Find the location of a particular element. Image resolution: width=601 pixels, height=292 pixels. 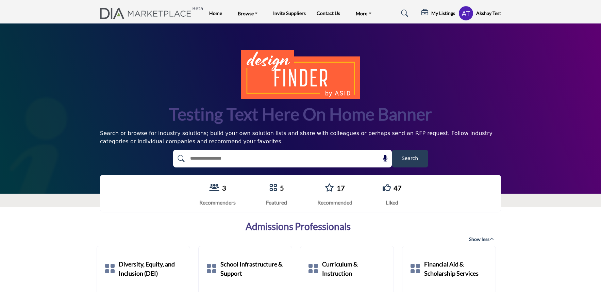

div: Featured is located at coordinates (277, 202).